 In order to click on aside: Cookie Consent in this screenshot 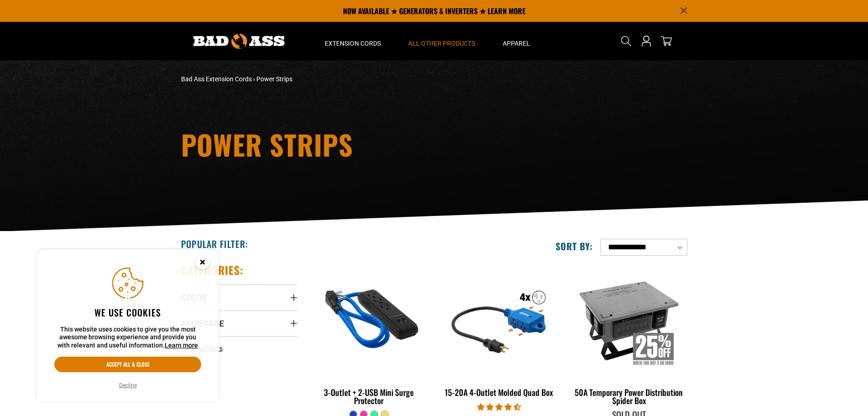, I will do `click(128, 325)`.